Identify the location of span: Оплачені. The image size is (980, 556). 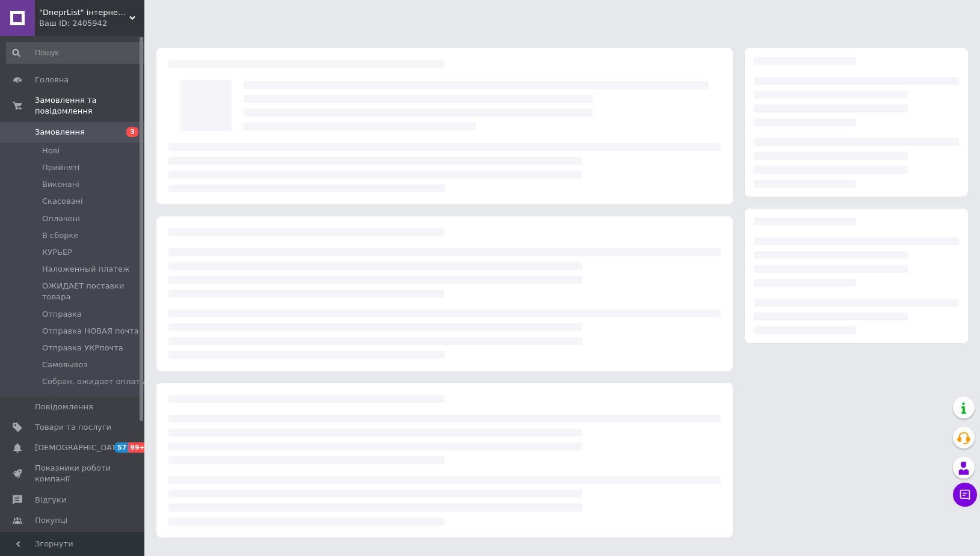
(61, 219).